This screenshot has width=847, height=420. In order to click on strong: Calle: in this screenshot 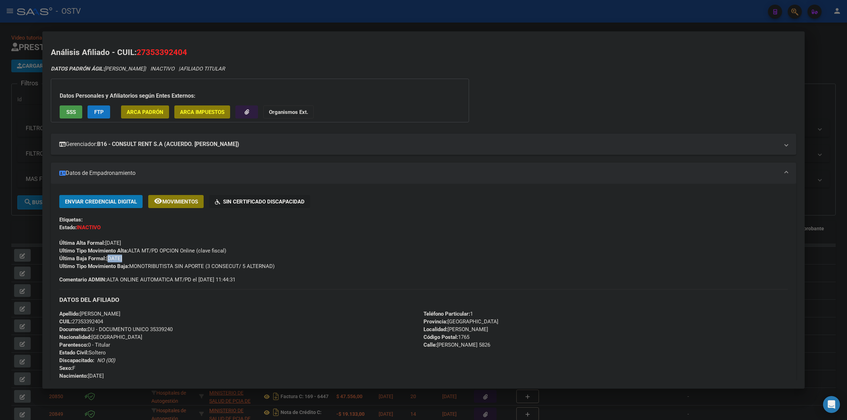, I will do `click(430, 345)`.